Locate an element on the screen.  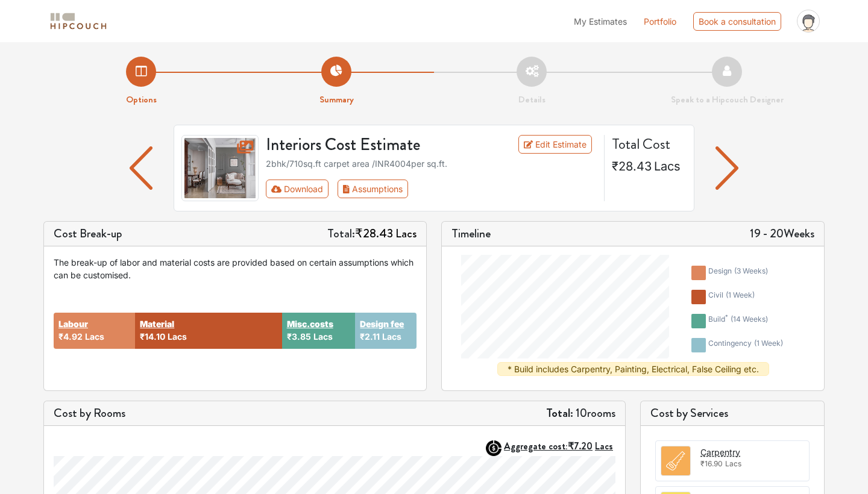
h5: Total: is located at coordinates (372, 234).